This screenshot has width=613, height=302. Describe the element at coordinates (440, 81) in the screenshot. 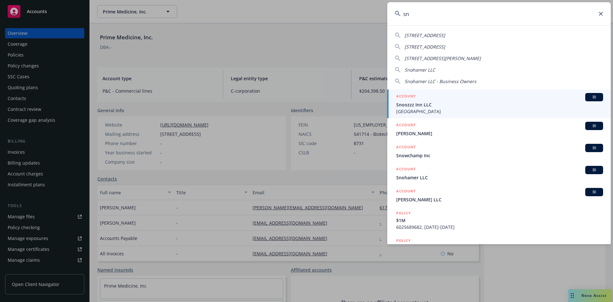

I see `span: Snohamer LLC - Business Owners` at that location.